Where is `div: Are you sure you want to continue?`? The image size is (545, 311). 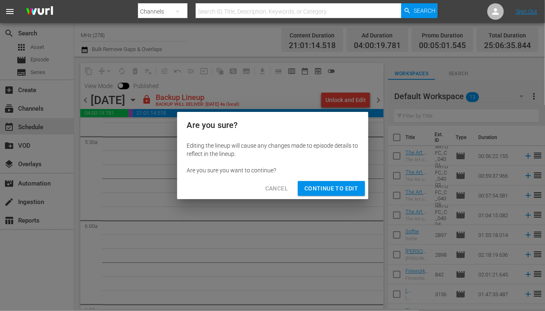
div: Are you sure you want to continue? is located at coordinates (272, 170).